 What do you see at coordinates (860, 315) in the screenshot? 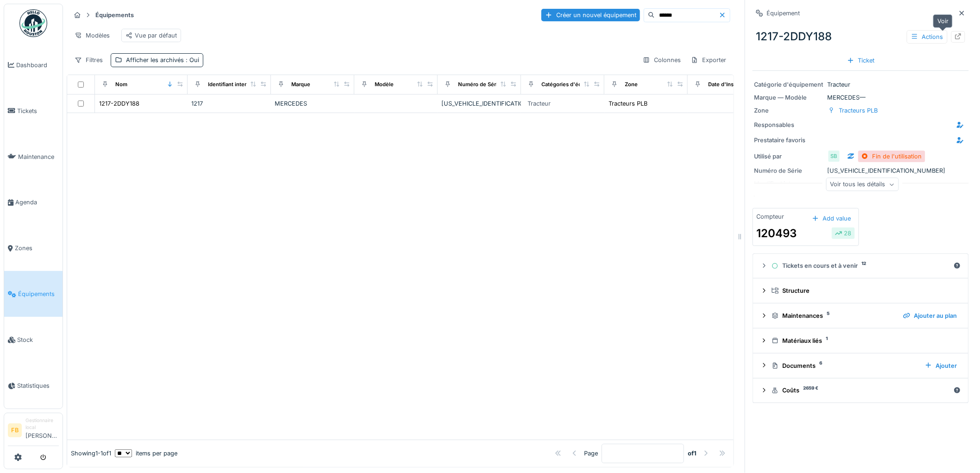
I see `summary: Maintenances5Ajouter au plan` at bounding box center [860, 315].